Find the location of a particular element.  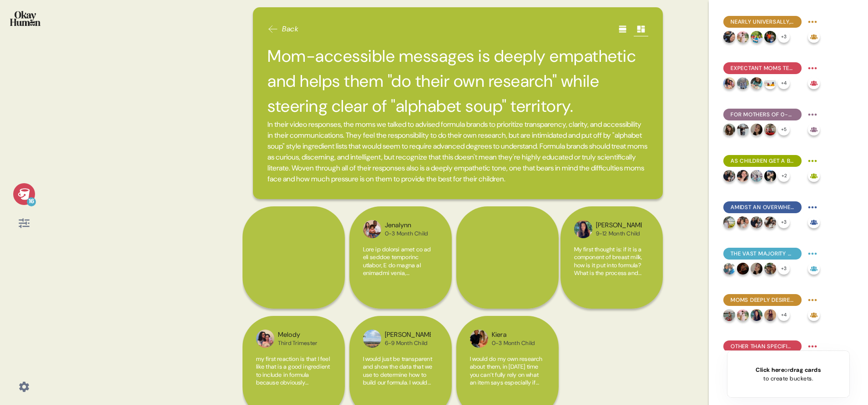

span: Amidst an overwhelming array of formula options, what's not in a formula is as crucial as what is. is located at coordinates (763, 207).